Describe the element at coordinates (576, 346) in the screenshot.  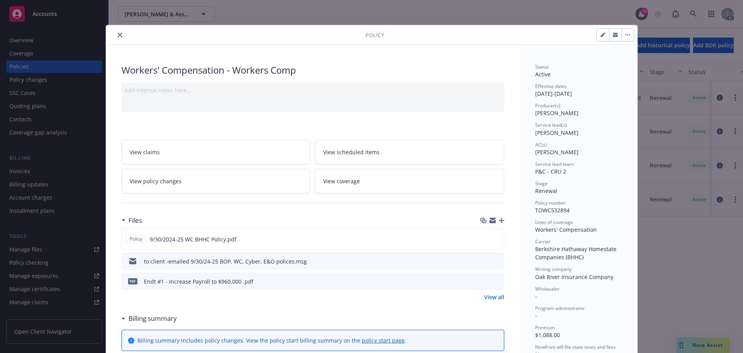
I see `span: Newfront will file state taxes and fees` at that location.